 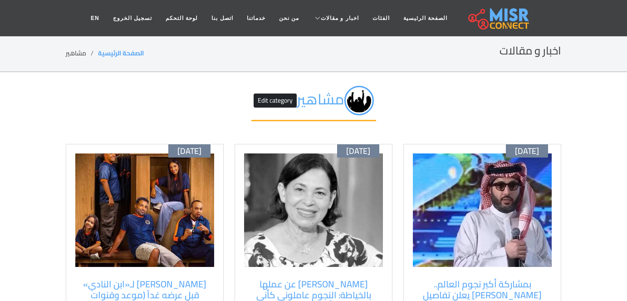 I want to click on li: مشاهير, so click(x=82, y=53).